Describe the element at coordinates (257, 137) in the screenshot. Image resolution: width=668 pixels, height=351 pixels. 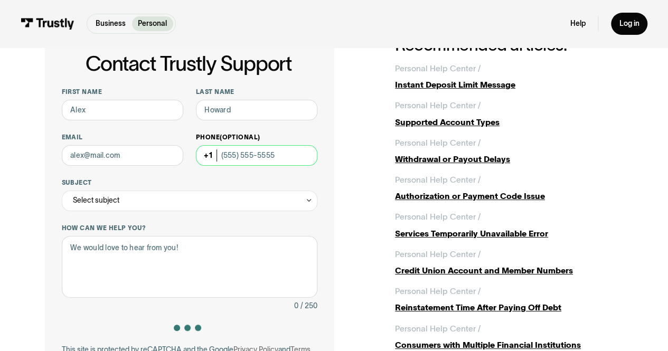
I see `label: Phone` at that location.